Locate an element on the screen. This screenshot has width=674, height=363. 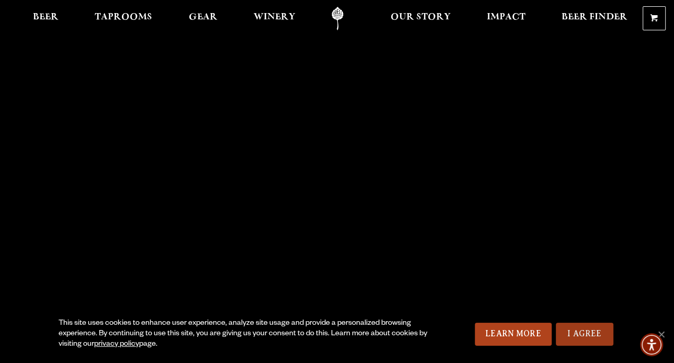
span: Beer Finder is located at coordinates (594, 17).